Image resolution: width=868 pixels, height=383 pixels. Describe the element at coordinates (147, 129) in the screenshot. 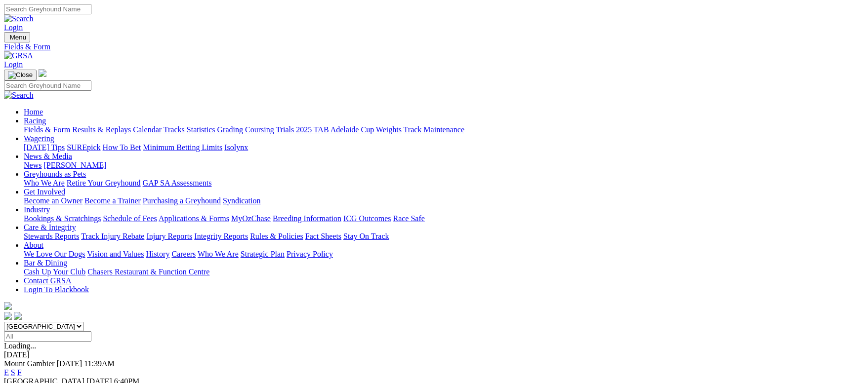

I see `a: Calendar` at that location.